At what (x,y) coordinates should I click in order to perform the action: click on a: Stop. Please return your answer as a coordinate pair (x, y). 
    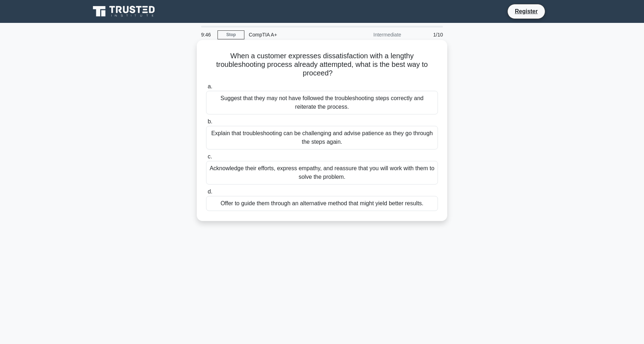
    Looking at the image, I should click on (231, 35).